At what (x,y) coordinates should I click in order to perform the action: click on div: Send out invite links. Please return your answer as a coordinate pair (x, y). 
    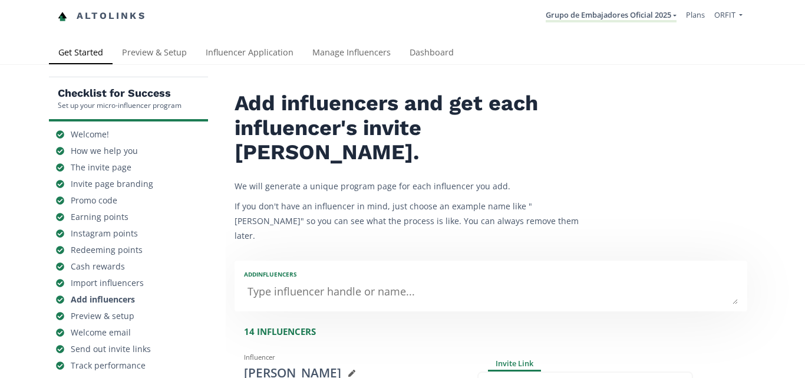
    Looking at the image, I should click on (111, 349).